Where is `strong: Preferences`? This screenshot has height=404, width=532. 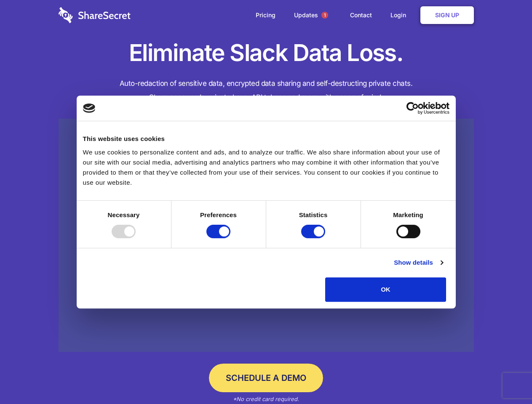
strong: Preferences is located at coordinates (218, 215).